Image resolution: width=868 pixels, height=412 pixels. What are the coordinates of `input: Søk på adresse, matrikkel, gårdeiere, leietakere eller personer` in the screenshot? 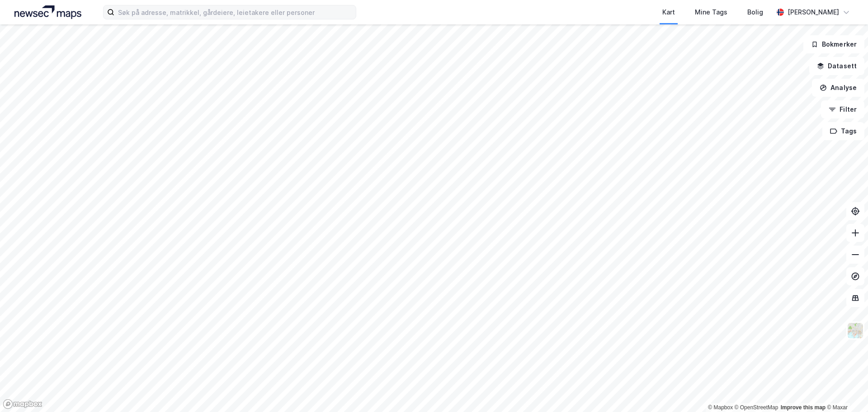 It's located at (235, 12).